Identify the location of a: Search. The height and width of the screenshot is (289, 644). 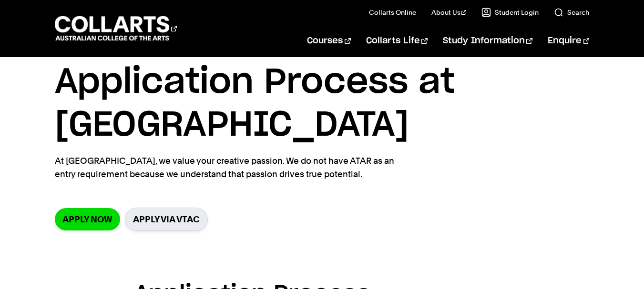
(571, 12).